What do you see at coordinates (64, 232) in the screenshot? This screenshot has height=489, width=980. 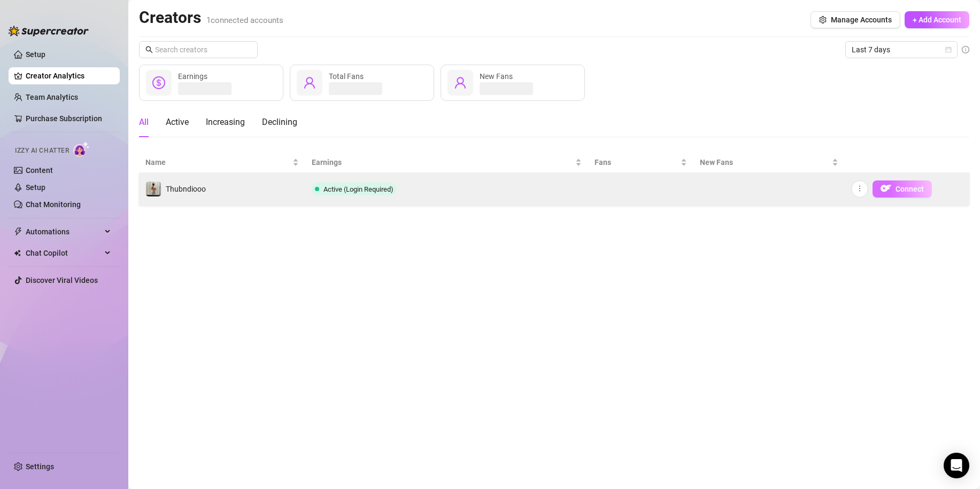 I see `span: Automations` at bounding box center [64, 232].